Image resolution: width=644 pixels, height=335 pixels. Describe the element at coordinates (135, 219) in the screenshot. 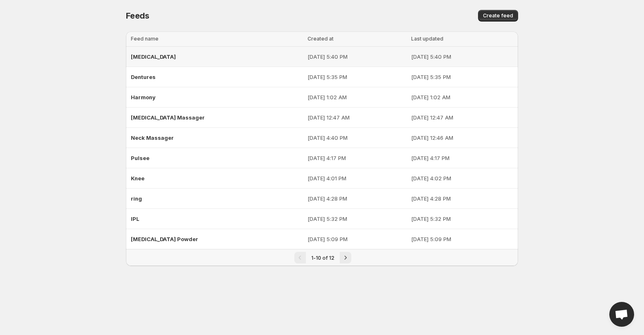

I see `span: IPL` at that location.